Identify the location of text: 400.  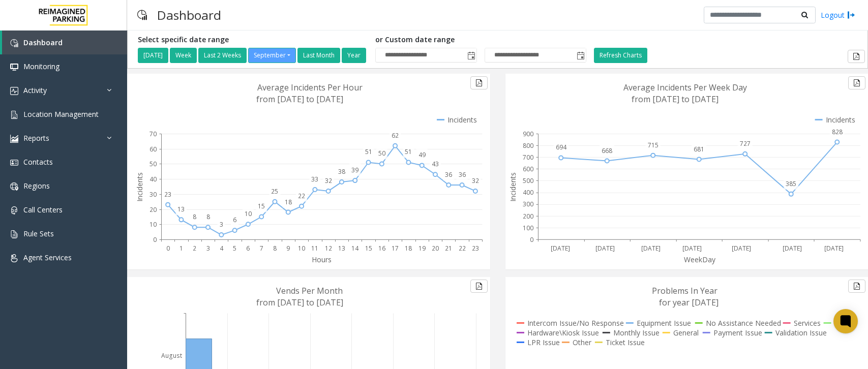
(528, 192).